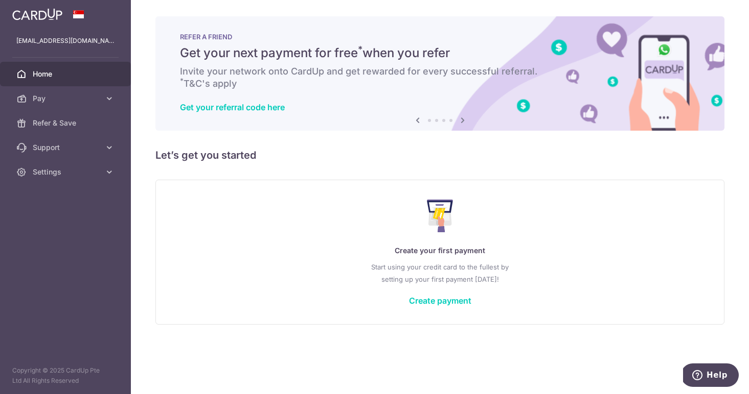  I want to click on h6: Invite your network onto CardUp and get rewarded for every successful referral. T&C's apply, so click(439, 78).